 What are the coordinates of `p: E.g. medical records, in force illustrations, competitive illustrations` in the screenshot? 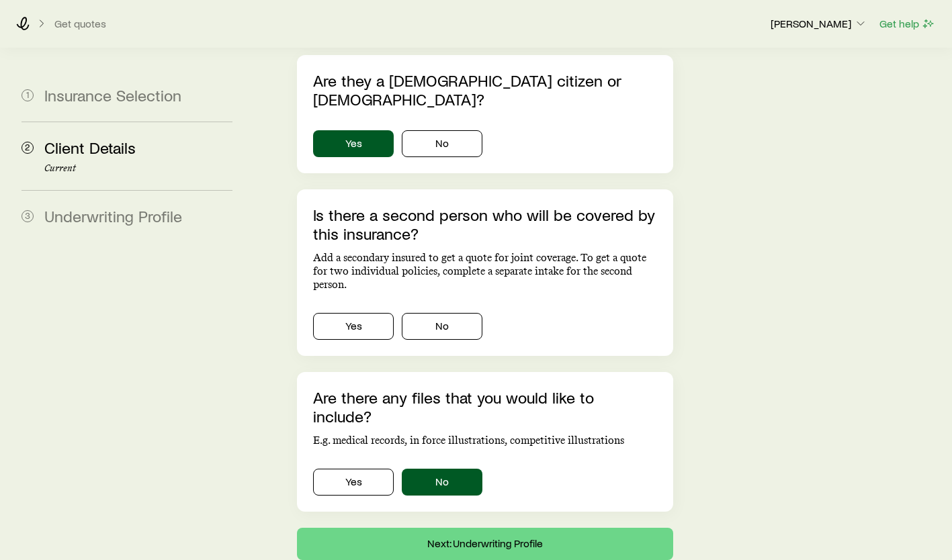 It's located at (485, 441).